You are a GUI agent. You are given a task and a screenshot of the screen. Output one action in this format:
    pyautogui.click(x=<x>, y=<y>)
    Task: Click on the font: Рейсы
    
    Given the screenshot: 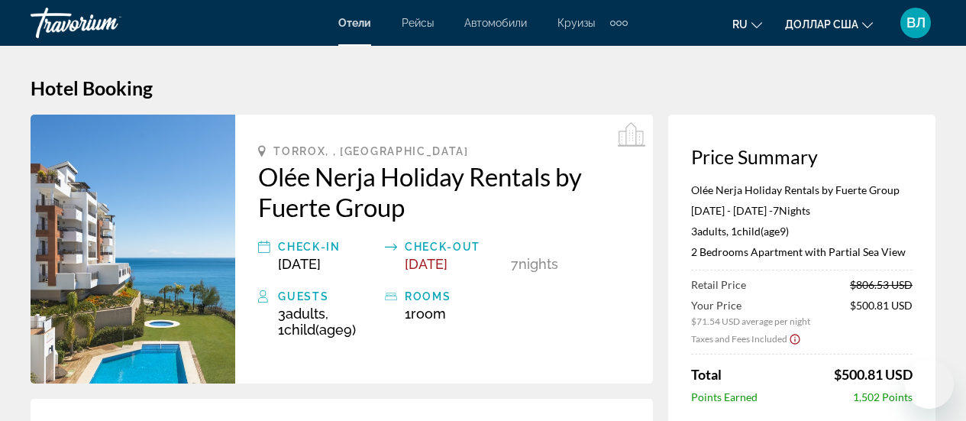 What is the action you would take?
    pyautogui.click(x=418, y=23)
    